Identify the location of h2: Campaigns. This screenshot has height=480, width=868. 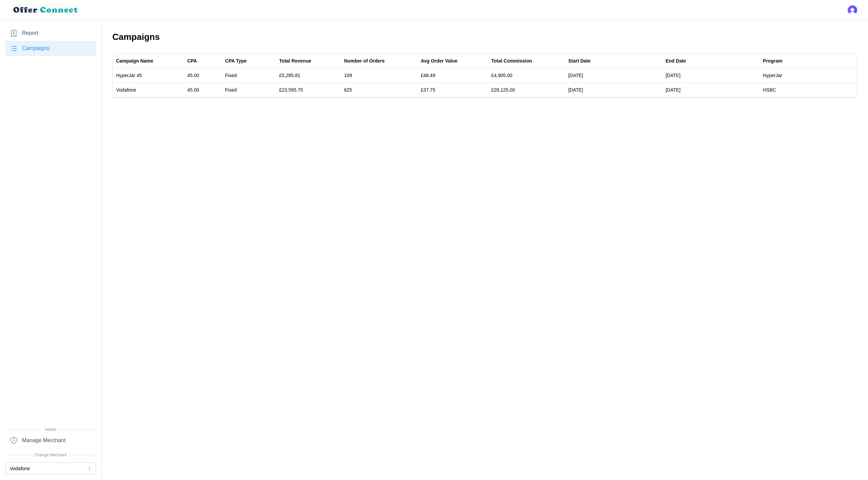
(484, 37).